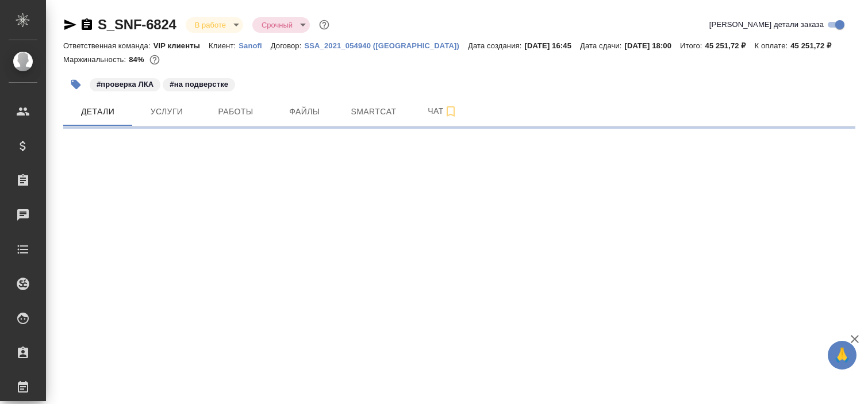 The width and height of the screenshot is (868, 404). Describe the element at coordinates (496, 46) in the screenshot. I see `p: Дата создания:` at that location.